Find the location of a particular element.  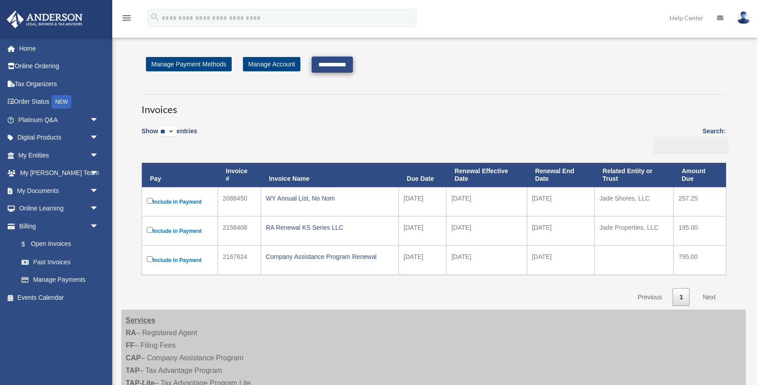

a: My Entitiesarrow_drop_down is located at coordinates (59, 155).